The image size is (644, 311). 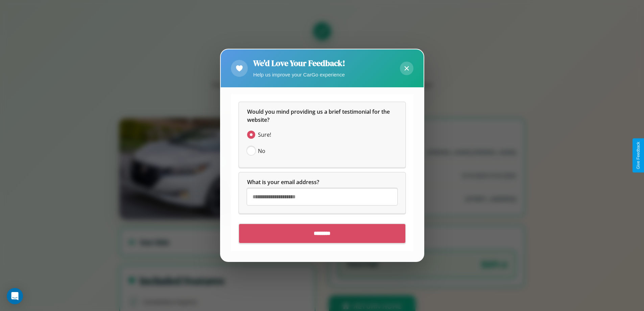 I want to click on div: Open Intercom Messenger, so click(x=15, y=296).